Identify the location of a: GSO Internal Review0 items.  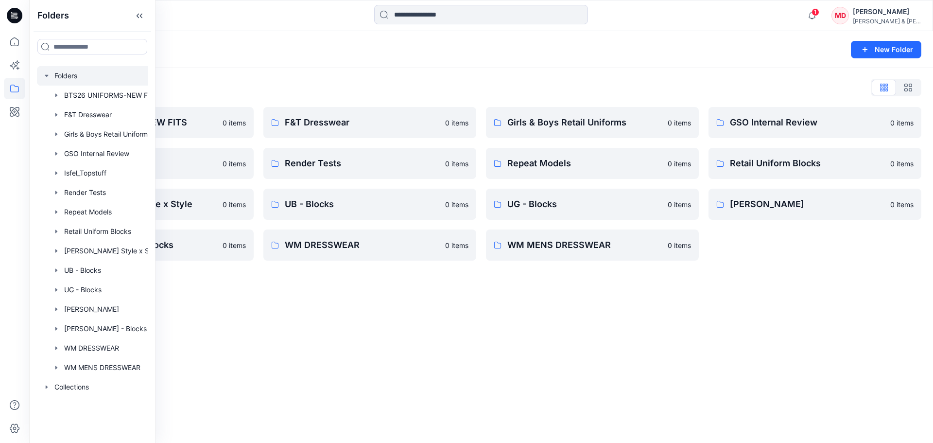
(815, 123).